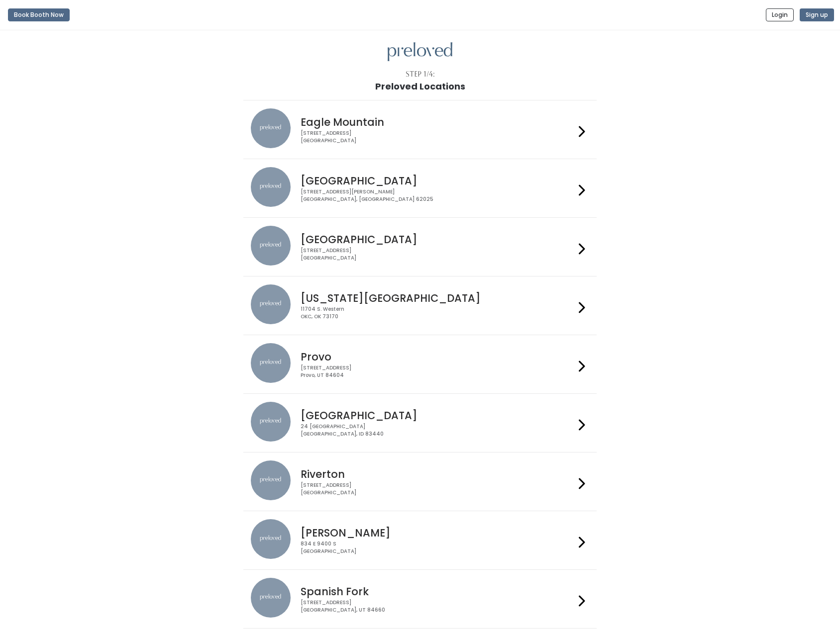 This screenshot has width=840, height=632. Describe the element at coordinates (438, 591) in the screenshot. I see `h4: Spanish Fork` at that location.